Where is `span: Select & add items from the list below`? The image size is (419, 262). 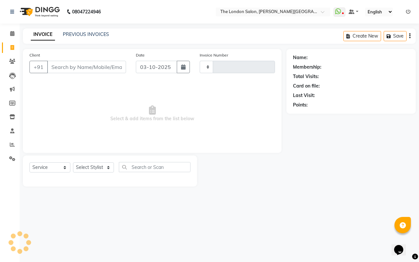 span: Select & add items from the list below is located at coordinates (152, 114).